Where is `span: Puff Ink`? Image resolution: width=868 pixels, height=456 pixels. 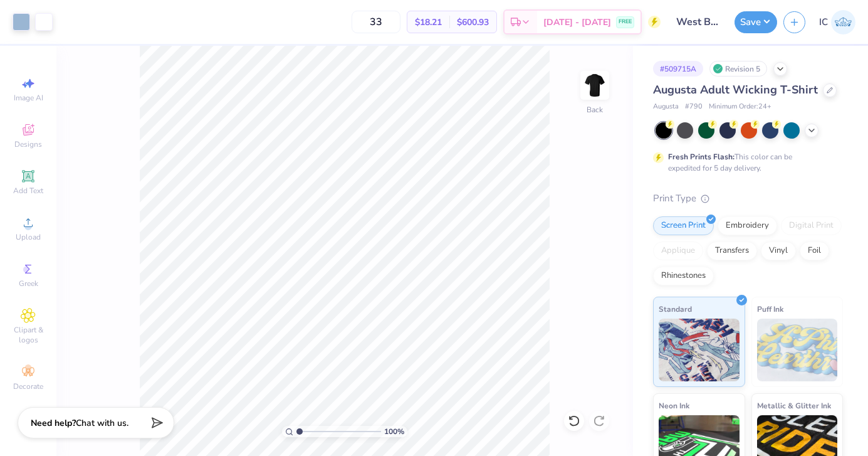
span: Puff Ink is located at coordinates (770, 308).